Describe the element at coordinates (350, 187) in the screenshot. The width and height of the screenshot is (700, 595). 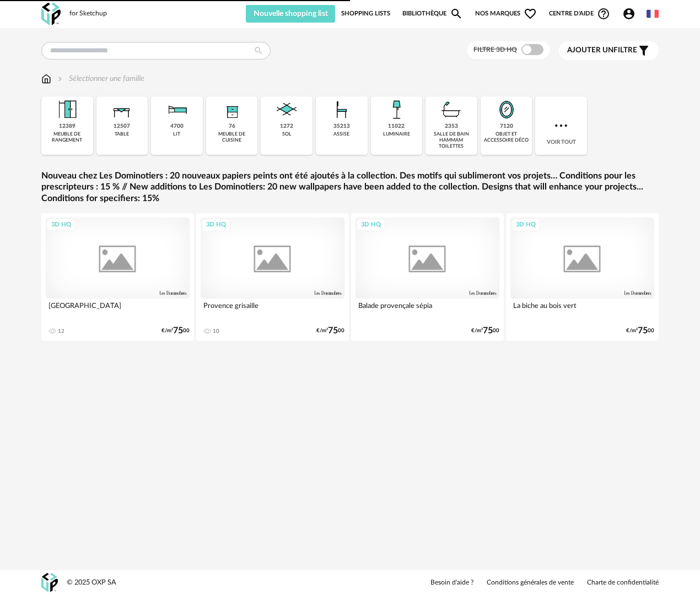
I see `a: Nouveau chez Les Dominotiers : 20 nouveaux papiers peints ont été ajoutés à la collection. Des mo...` at that location.